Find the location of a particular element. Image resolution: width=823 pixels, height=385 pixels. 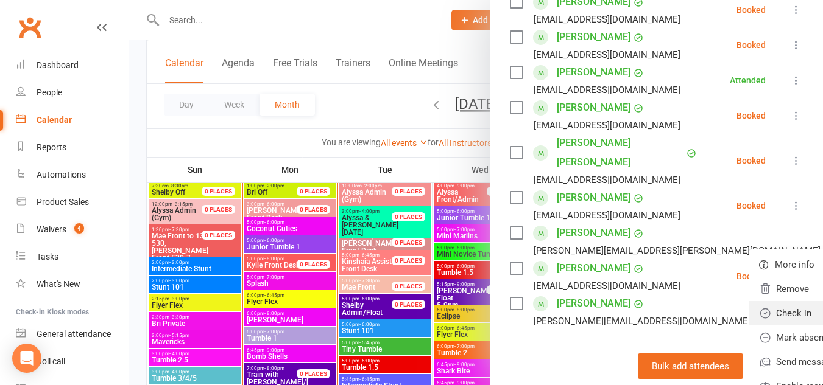

span: 4 is located at coordinates (79, 228).